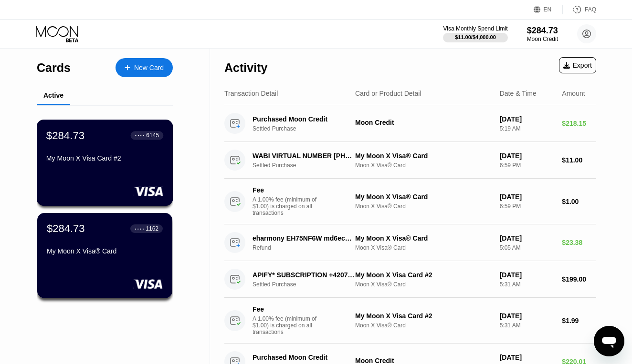  Describe the element at coordinates (526, 248) in the screenshot. I see `div: 5:05 AM` at that location.